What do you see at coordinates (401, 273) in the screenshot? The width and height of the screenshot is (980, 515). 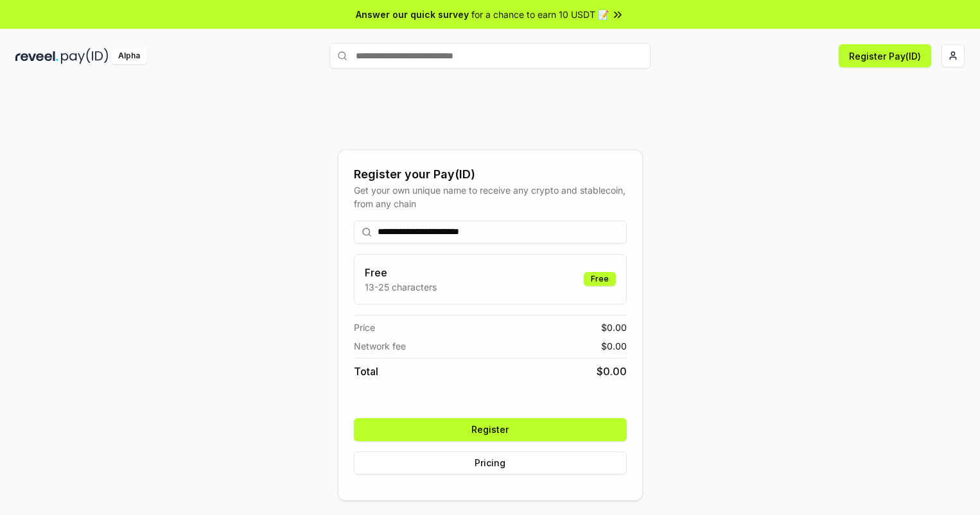 I see `h3: Free` at bounding box center [401, 273].